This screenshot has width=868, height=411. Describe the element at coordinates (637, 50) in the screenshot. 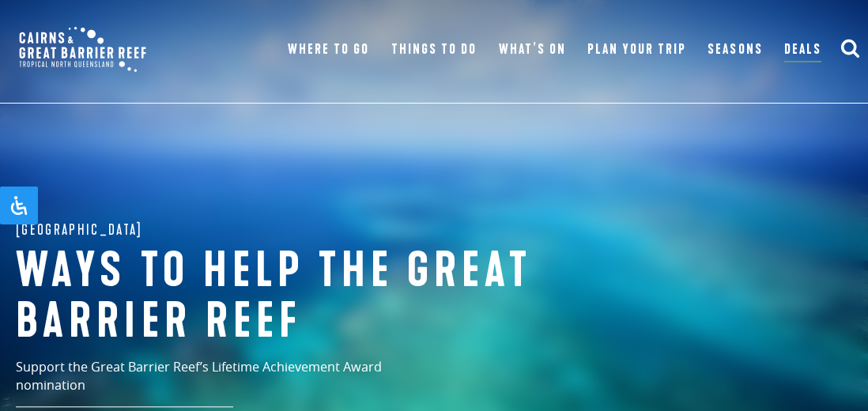

I see `a: Plan Your Trip` at that location.